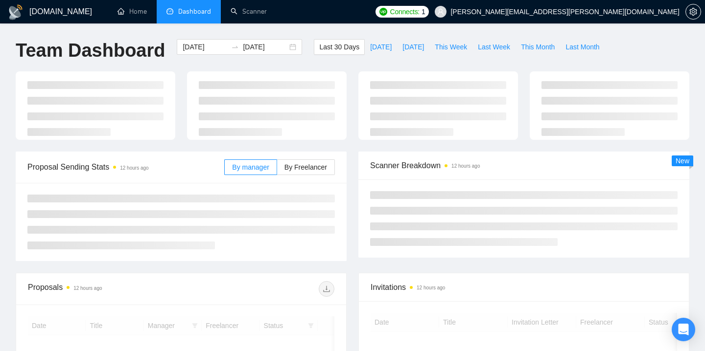 The image size is (705, 351). I want to click on span: Last Week, so click(494, 47).